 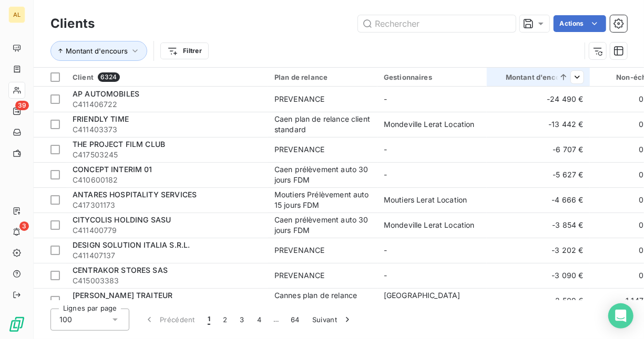 I want to click on span: FRIENDLY TIME, so click(x=100, y=118).